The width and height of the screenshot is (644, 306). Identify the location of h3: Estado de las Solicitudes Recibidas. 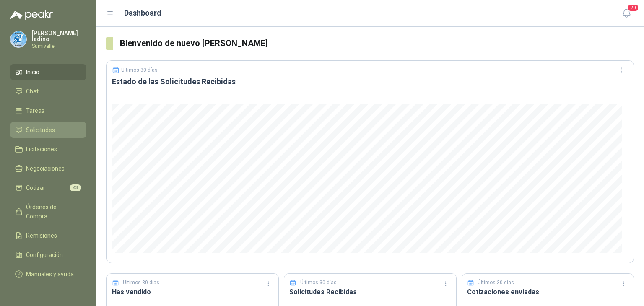
(370, 82).